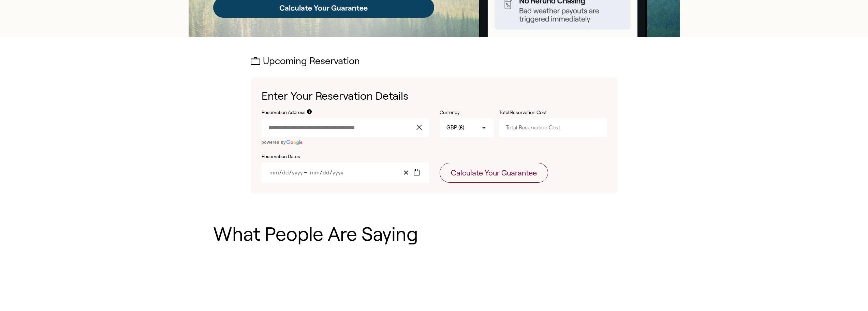 Image resolution: width=868 pixels, height=311 pixels. I want to click on span: GBP (£), so click(455, 127).